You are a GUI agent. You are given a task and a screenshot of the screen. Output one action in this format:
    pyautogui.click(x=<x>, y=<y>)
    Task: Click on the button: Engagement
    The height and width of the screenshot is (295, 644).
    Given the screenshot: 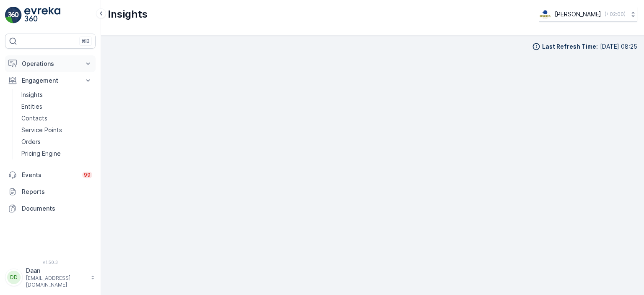 What is the action you would take?
    pyautogui.click(x=50, y=81)
    